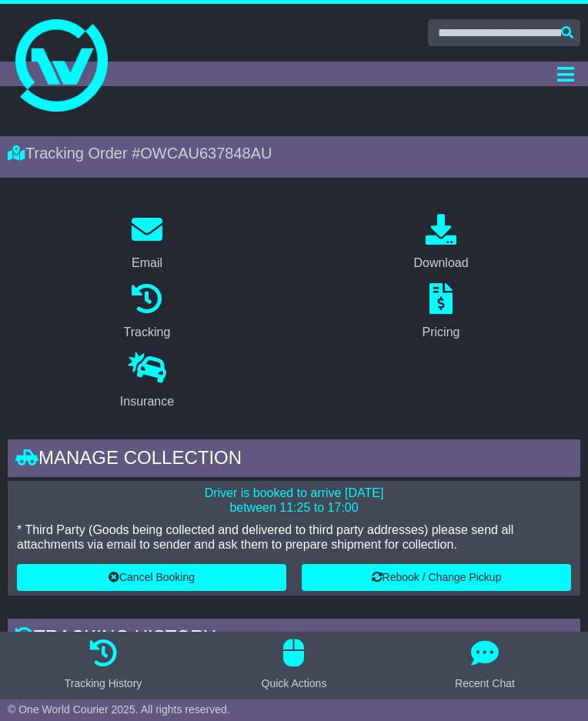 The image size is (588, 721). What do you see at coordinates (147, 312) in the screenshot?
I see `a: Tracking` at bounding box center [147, 312].